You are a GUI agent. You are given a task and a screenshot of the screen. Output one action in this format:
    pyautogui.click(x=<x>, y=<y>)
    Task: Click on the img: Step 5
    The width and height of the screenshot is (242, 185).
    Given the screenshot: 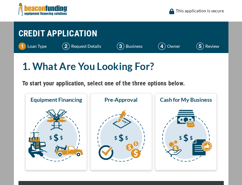 What is the action you would take?
    pyautogui.click(x=200, y=46)
    